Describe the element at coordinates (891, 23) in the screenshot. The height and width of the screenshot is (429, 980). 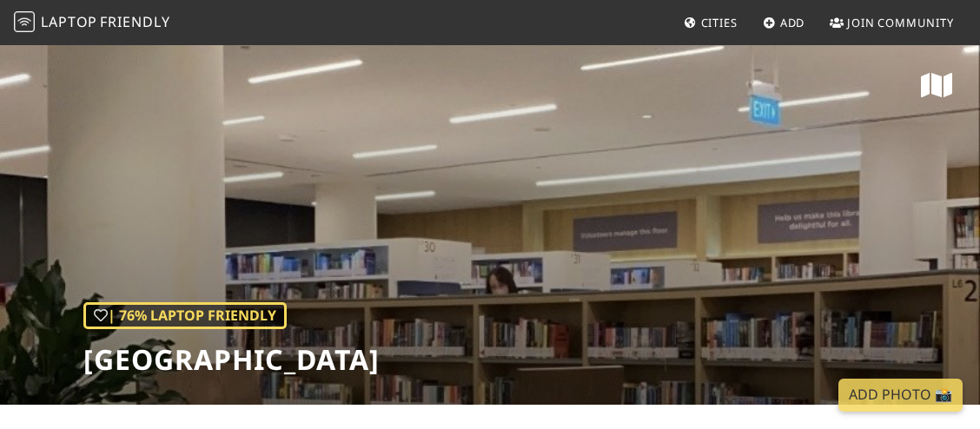
I see `a: Join Community` at that location.